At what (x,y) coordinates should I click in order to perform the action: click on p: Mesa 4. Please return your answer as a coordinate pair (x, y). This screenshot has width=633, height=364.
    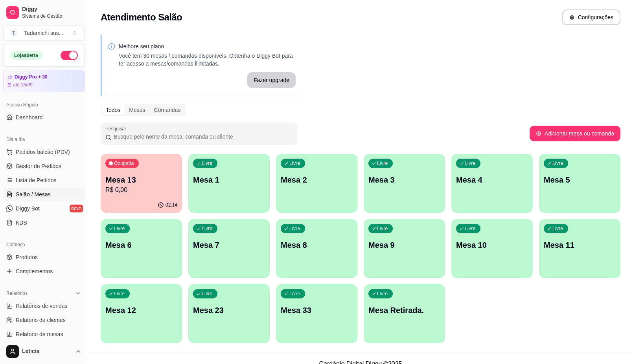
    Looking at the image, I should click on (492, 180).